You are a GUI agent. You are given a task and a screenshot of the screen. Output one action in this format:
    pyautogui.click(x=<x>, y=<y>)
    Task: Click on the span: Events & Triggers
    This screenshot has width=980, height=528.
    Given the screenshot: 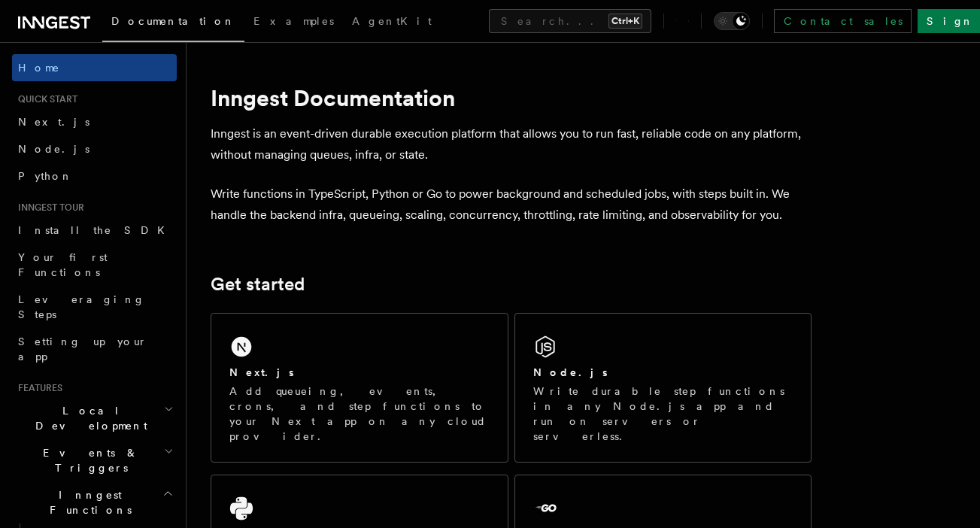 What is the action you would take?
    pyautogui.click(x=88, y=460)
    